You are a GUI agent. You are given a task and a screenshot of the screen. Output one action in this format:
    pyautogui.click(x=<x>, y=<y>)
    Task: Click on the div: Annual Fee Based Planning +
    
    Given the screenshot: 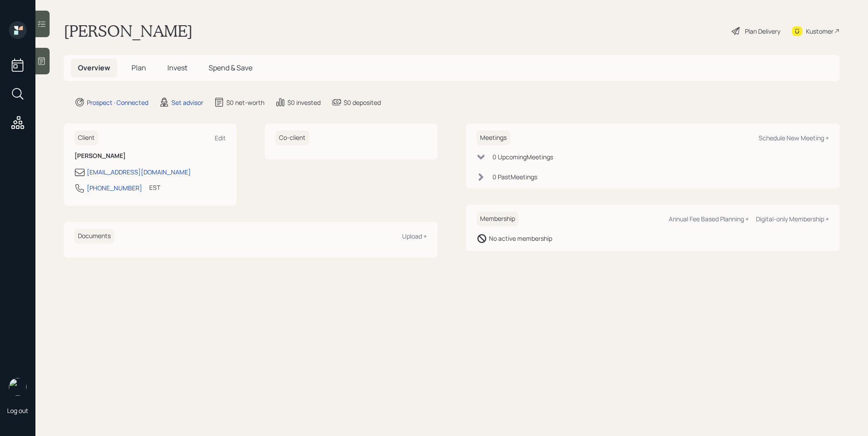 What is the action you would take?
    pyautogui.click(x=708, y=218)
    